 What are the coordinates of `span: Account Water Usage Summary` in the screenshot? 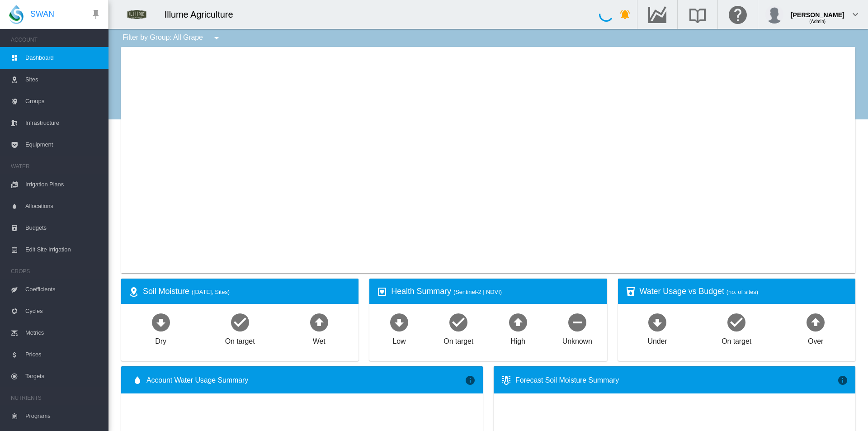 It's located at (305, 380).